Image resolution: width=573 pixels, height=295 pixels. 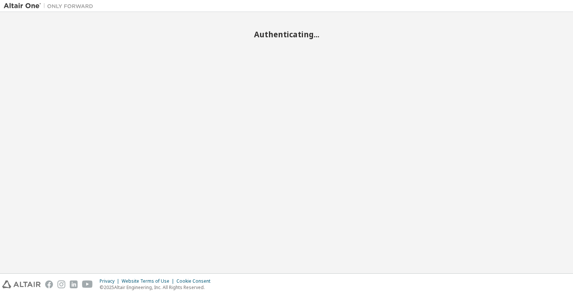 What do you see at coordinates (87, 284) in the screenshot?
I see `img: youtube.svg` at bounding box center [87, 284].